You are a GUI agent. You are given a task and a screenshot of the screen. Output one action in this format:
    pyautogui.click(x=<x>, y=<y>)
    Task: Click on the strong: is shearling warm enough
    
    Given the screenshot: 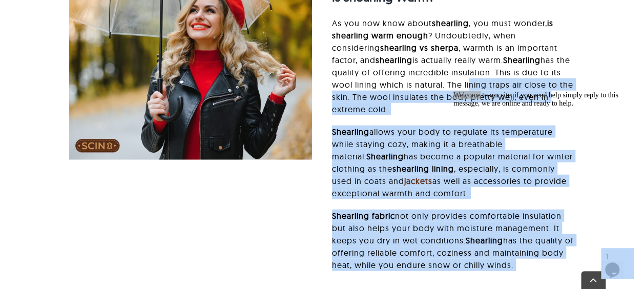 What is the action you would take?
    pyautogui.click(x=443, y=29)
    